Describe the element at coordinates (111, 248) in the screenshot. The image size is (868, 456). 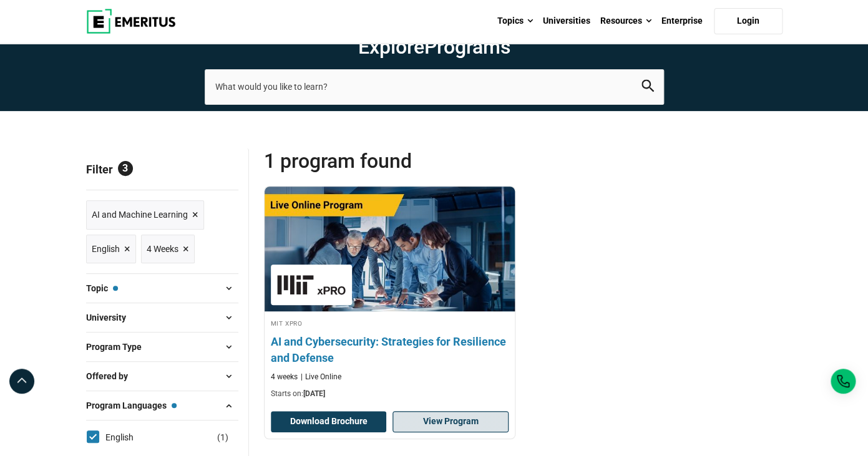
I see `a: English ×` at that location.